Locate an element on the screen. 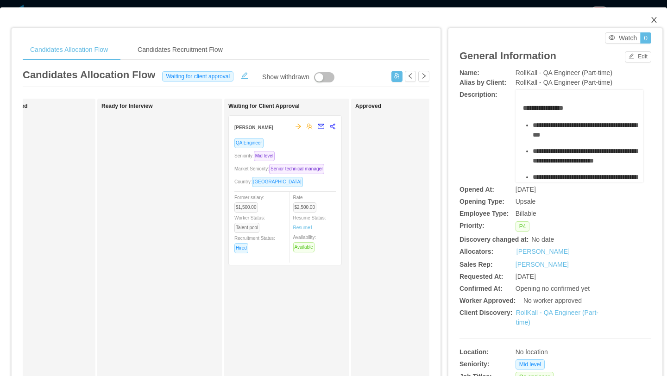  div: rdw-wrapper is located at coordinates (579, 136).